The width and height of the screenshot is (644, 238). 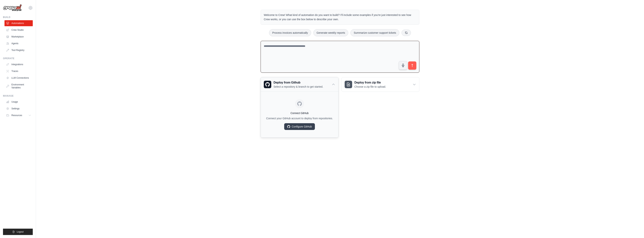 I want to click on a: Crew Studio, so click(x=18, y=30).